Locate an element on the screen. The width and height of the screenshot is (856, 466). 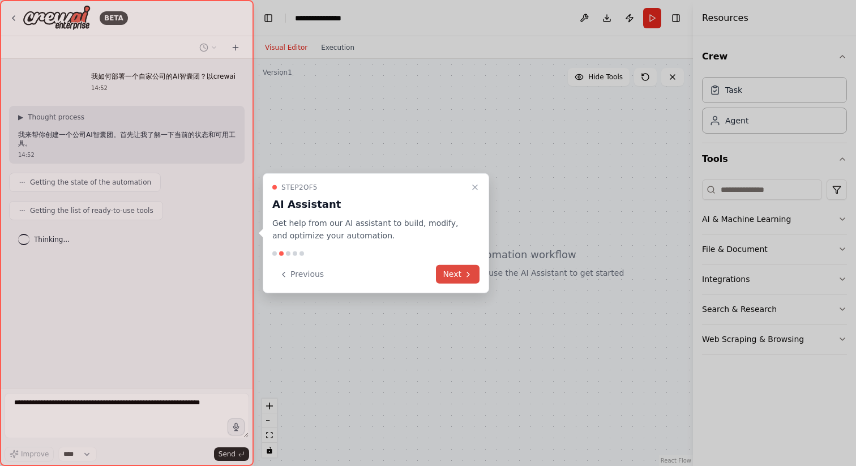
p: Get help from our AI assistant to build, modify, and optimize your automation. is located at coordinates (369, 229).